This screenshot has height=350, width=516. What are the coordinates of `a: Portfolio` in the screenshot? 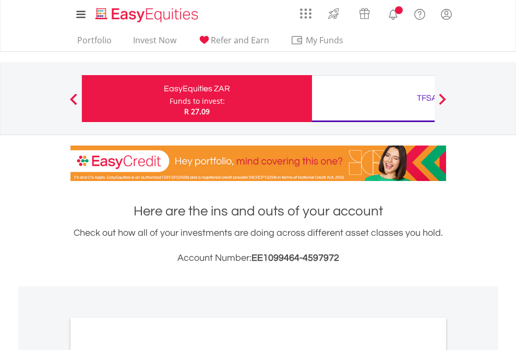 It's located at (94, 43).